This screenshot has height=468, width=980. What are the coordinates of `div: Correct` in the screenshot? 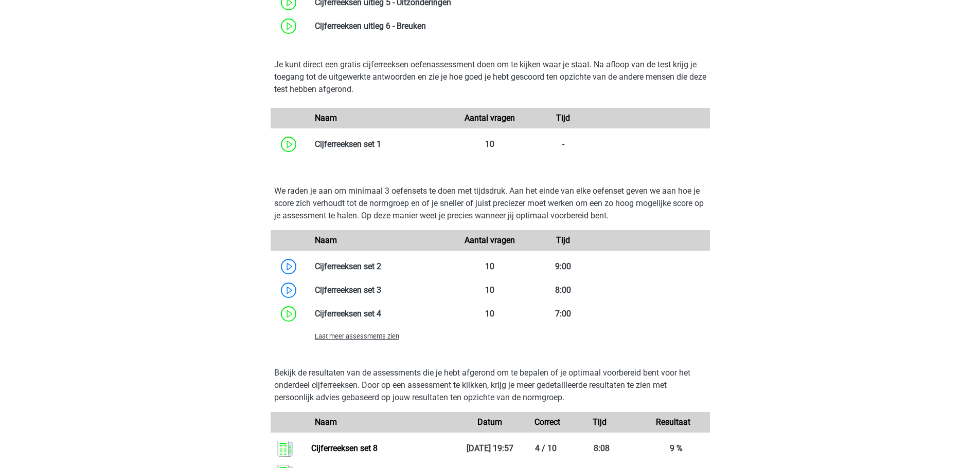 It's located at (545, 423).